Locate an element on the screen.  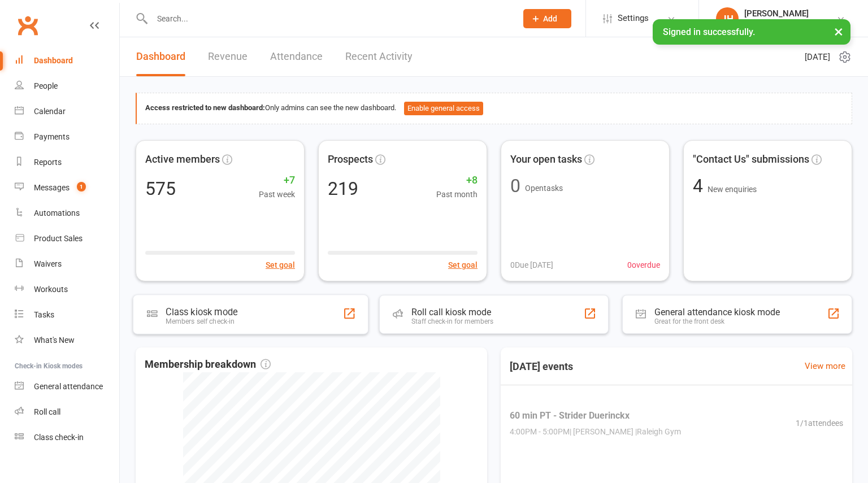
a: Attendance is located at coordinates (297, 57).